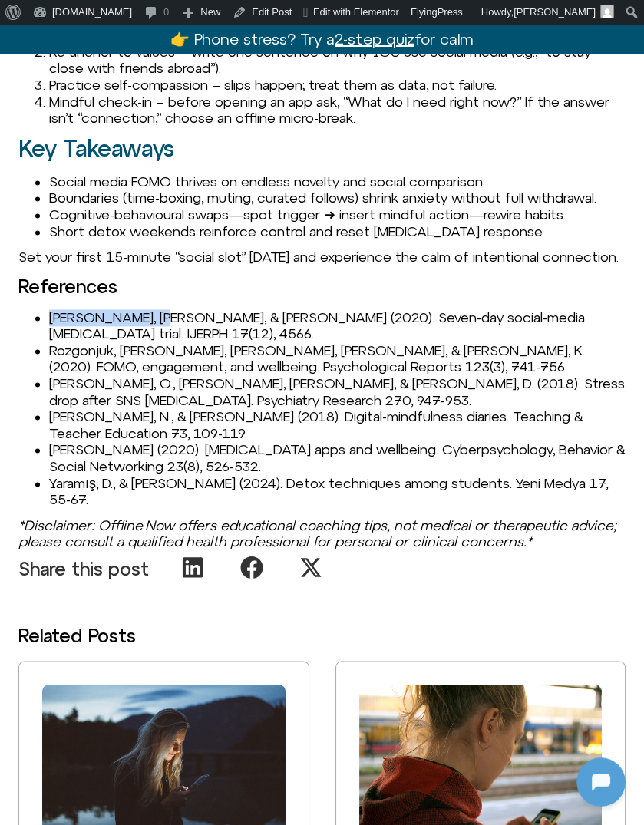 This screenshot has height=825, width=644. What do you see at coordinates (337, 215) in the screenshot?
I see `li: Cognitive-behavioural swaps—spot trigger ➜ insert mindful action—rewire habits.` at bounding box center [337, 215].